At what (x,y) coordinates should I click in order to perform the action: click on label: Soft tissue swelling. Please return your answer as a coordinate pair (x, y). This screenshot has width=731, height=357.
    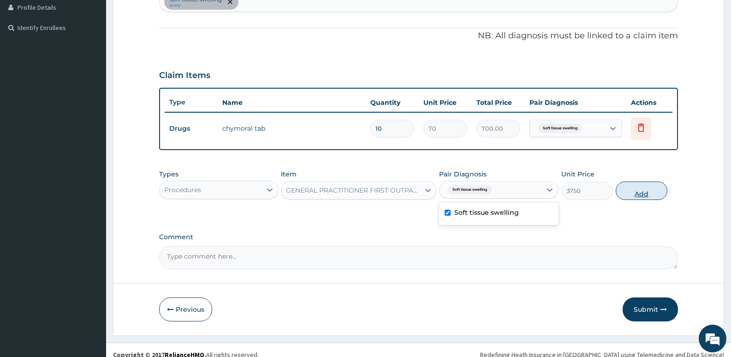
    Looking at the image, I should click on (487, 212).